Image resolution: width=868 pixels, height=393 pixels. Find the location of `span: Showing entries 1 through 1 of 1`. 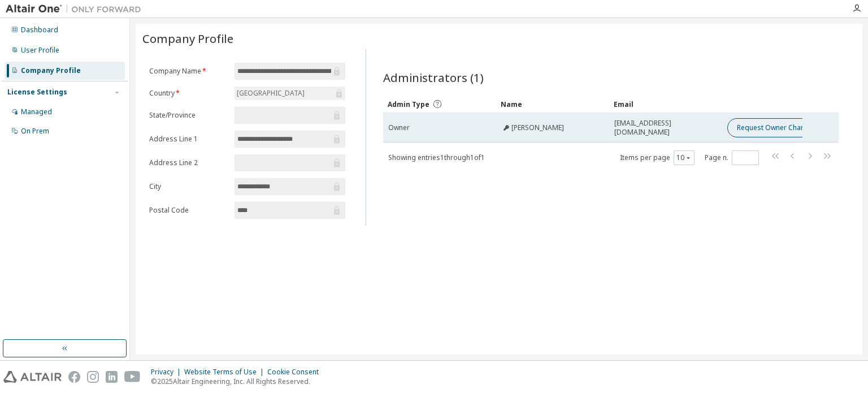

span: Showing entries 1 through 1 of 1 is located at coordinates (437, 157).